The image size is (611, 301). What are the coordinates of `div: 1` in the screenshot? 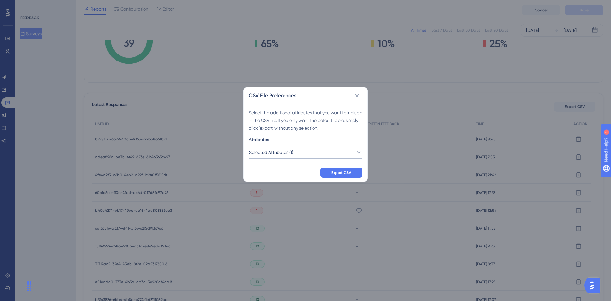 It's located at (45, 6).